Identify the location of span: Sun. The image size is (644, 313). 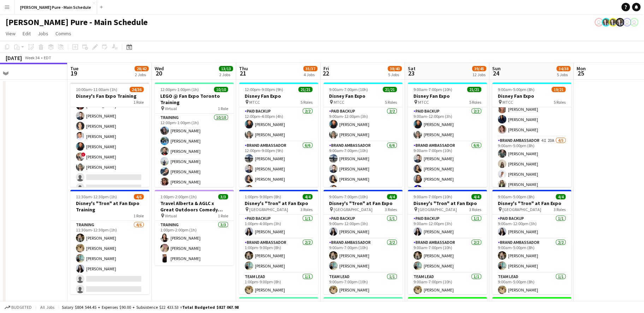
(497, 68).